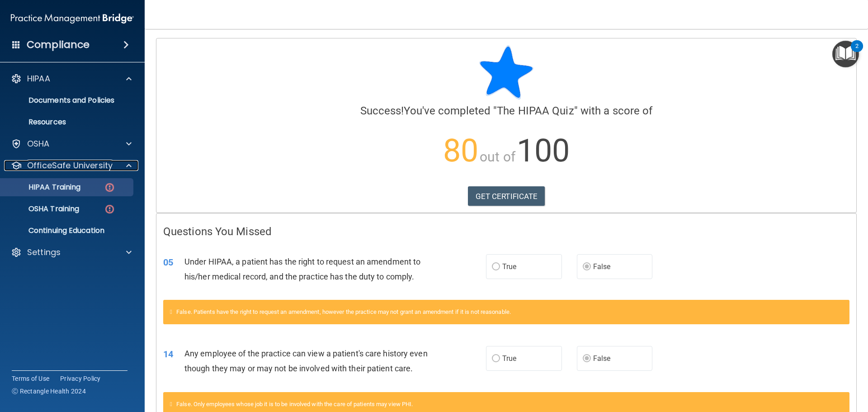 The image size is (868, 412). What do you see at coordinates (67, 122) in the screenshot?
I see `p: Resources` at bounding box center [67, 122].